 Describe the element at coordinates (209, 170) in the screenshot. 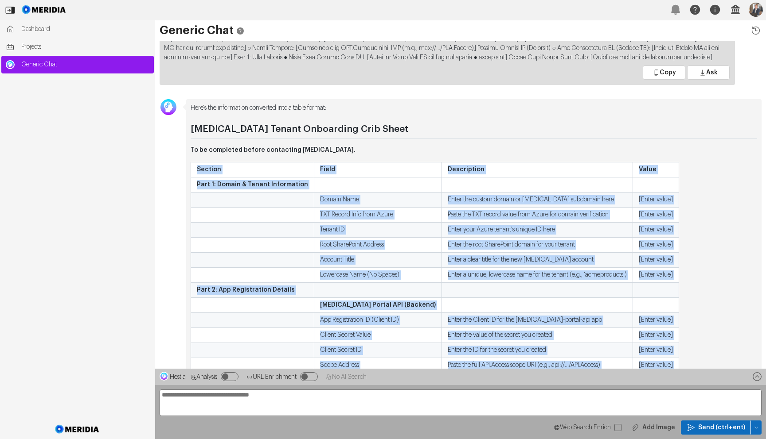

I see `strong: Section` at that location.